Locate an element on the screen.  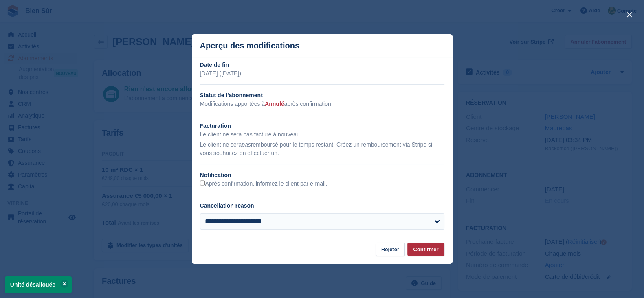
input: Après confirmation, informez le client par e-mail. is located at coordinates (203, 183).